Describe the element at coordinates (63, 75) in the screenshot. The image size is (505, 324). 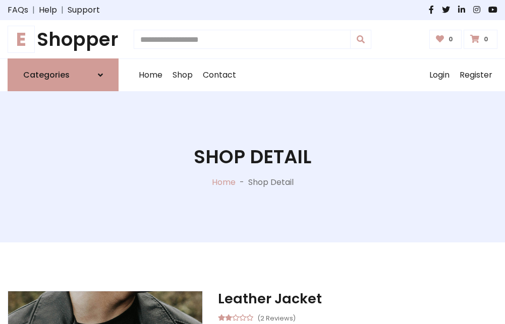
I see `a: Categories` at that location.